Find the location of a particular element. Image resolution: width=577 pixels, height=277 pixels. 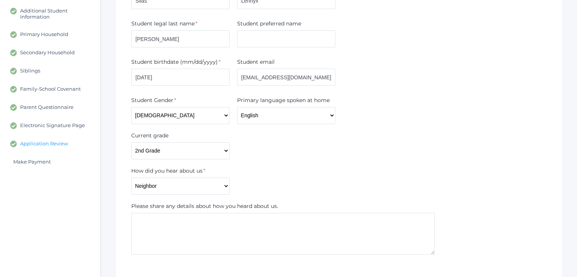

label: How did you hear about us is located at coordinates (167, 171).